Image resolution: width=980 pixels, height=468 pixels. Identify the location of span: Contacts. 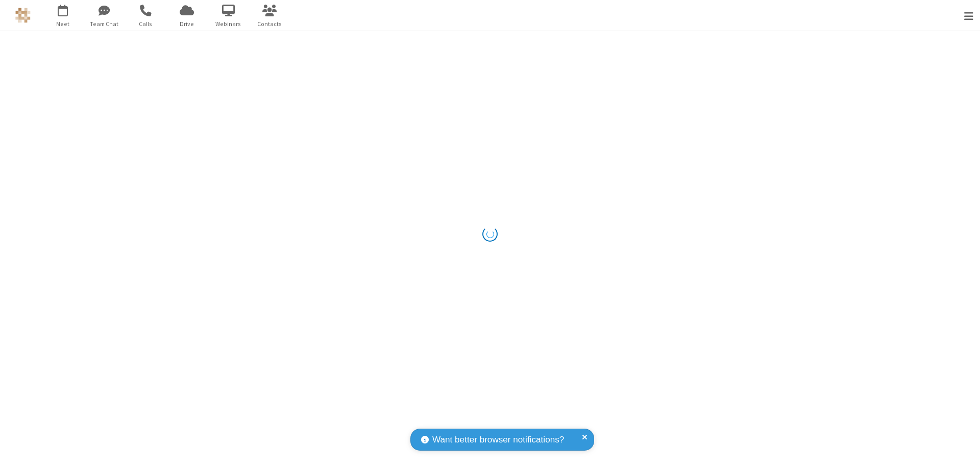
(270, 24).